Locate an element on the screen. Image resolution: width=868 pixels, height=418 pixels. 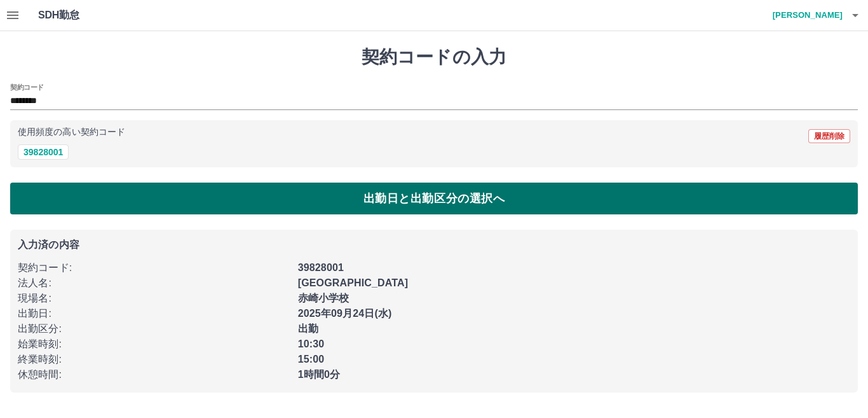
p: 終業時刻 : is located at coordinates (154, 359).